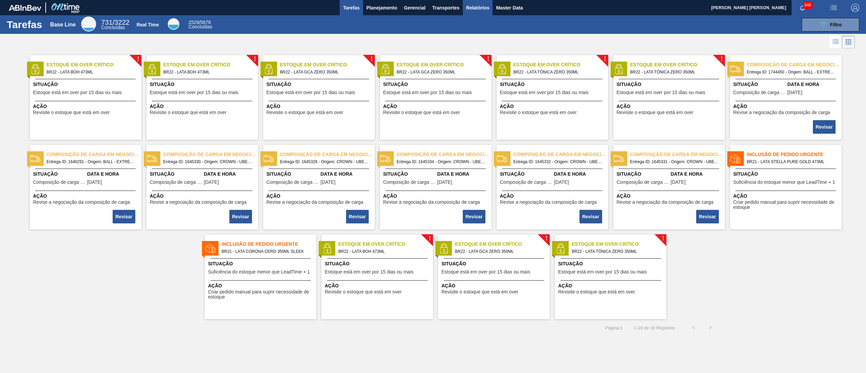  I want to click on span: Criar pedido manual para suprir necessidade de estoque, so click(786, 205).